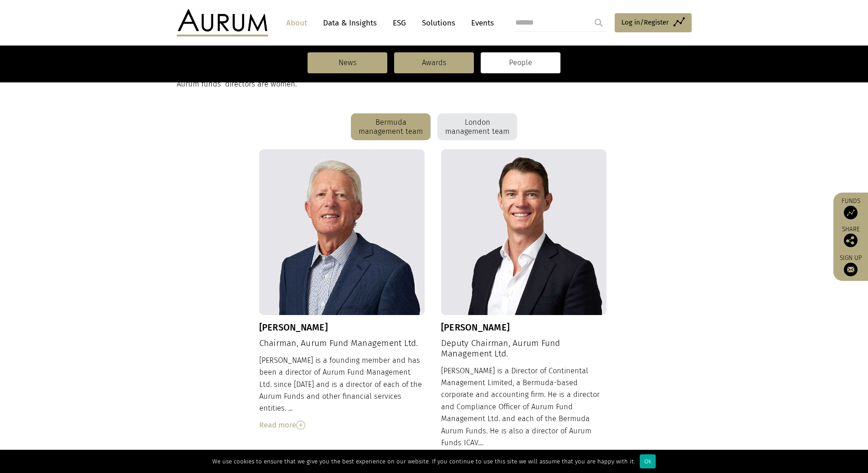 This screenshot has width=868, height=473. I want to click on img: Sign up to our newsletter, so click(851, 270).